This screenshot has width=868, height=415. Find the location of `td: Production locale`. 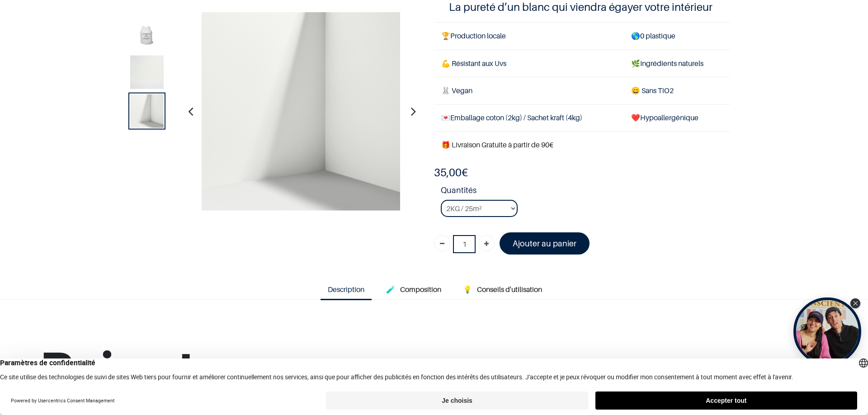

td: Production locale is located at coordinates (529, 36).